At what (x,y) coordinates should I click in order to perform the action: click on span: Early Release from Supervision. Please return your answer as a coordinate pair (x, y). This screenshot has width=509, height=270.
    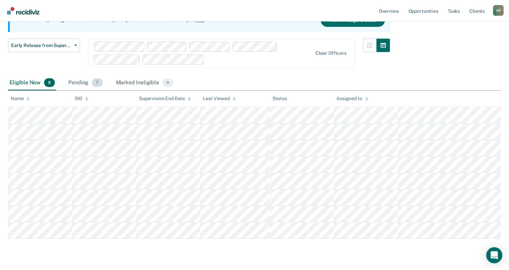
    Looking at the image, I should click on (41, 45).